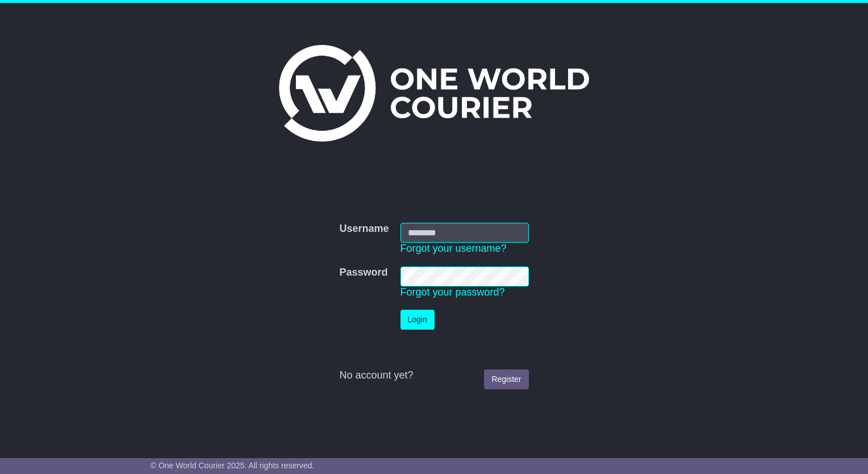  I want to click on button: Login, so click(417, 319).